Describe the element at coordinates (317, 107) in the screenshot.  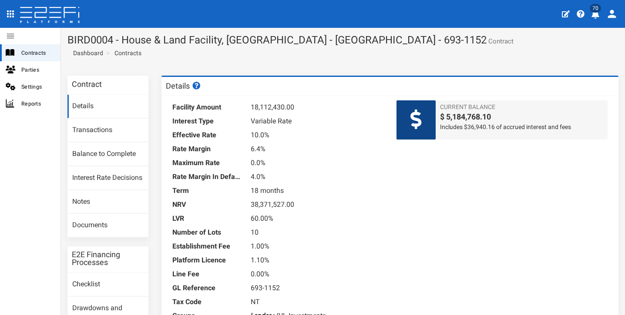
I see `dd: 18,112,430.00` at that location.